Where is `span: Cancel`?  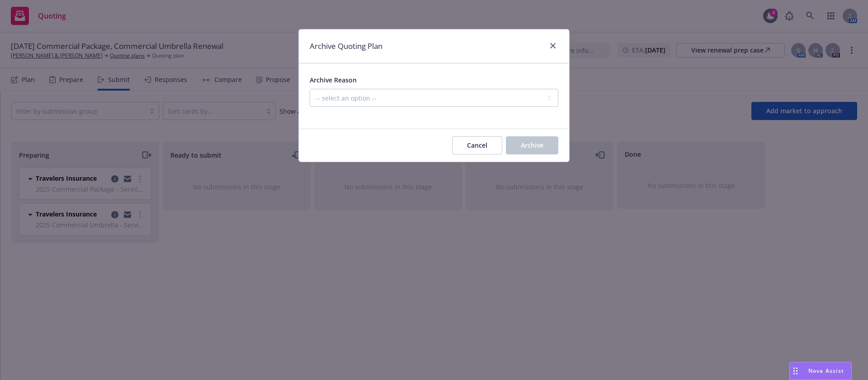 span: Cancel is located at coordinates (477, 145).